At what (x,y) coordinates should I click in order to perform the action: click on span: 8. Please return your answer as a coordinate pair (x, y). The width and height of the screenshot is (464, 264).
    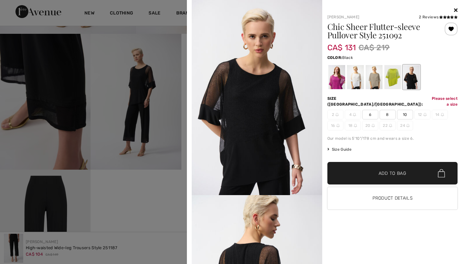
    Looking at the image, I should click on (388, 115).